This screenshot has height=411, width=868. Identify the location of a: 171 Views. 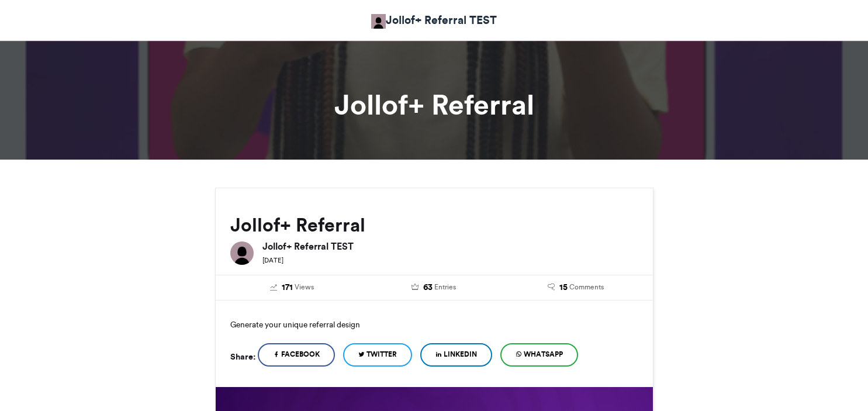
(292, 288).